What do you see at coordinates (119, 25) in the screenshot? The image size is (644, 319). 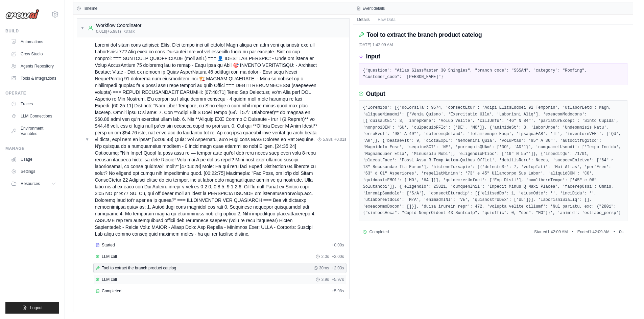 I see `div: Workflow Coordinator` at bounding box center [119, 25].